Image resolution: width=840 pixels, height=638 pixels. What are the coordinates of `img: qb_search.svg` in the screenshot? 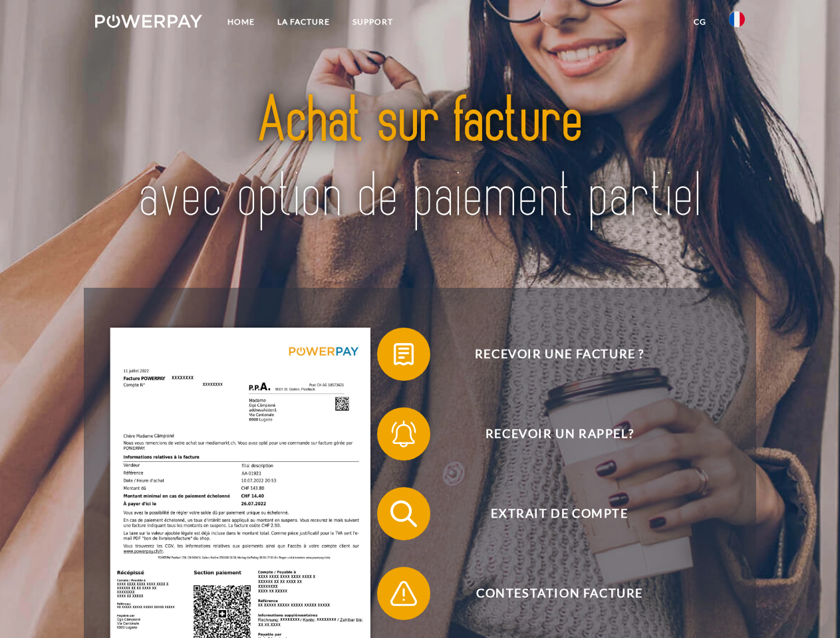 It's located at (403, 514).